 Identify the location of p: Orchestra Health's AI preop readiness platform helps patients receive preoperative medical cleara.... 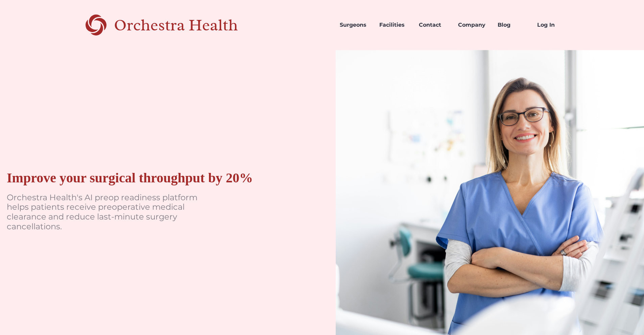
(108, 212).